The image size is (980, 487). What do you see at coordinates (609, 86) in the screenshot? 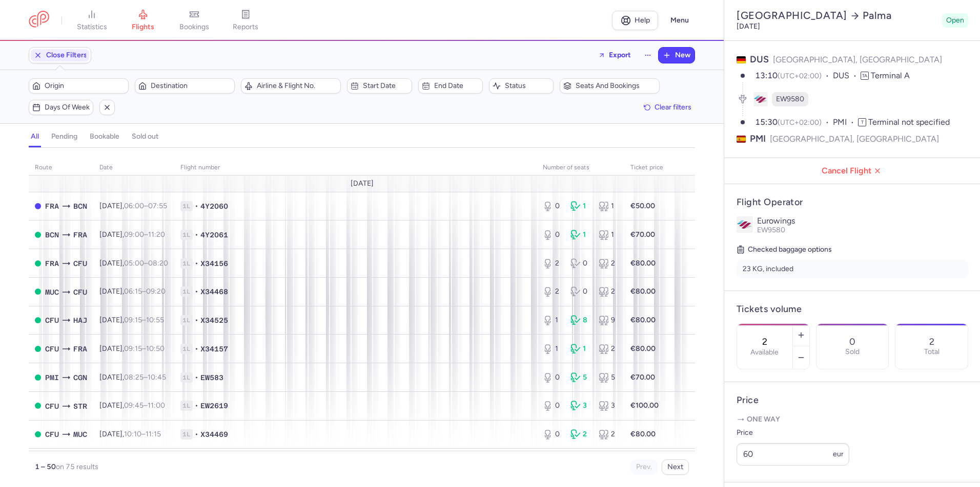
I see `button: Seats and bookings` at bounding box center [609, 86].